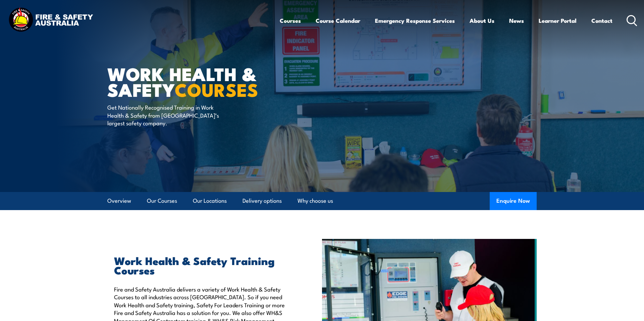 Image resolution: width=644 pixels, height=321 pixels. I want to click on a: About Us, so click(482, 20).